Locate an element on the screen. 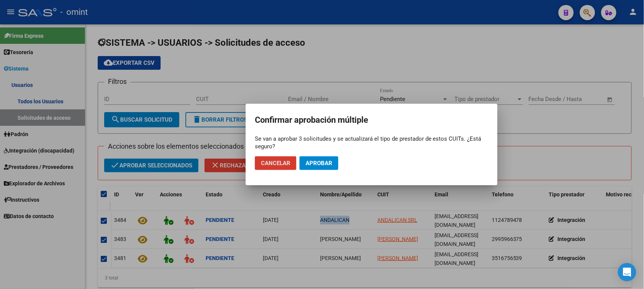 The width and height of the screenshot is (644, 289). span: Cancelar is located at coordinates (276, 163).